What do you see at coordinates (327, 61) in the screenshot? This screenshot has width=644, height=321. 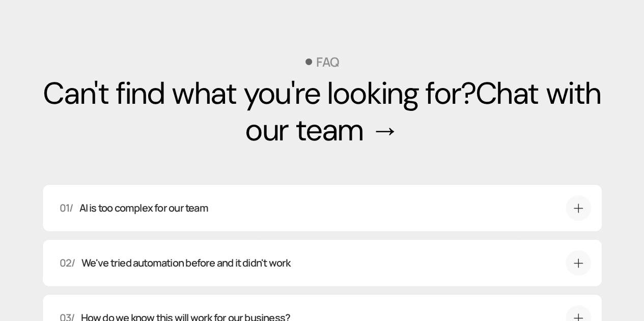 I see `p: FAQ` at bounding box center [327, 61].